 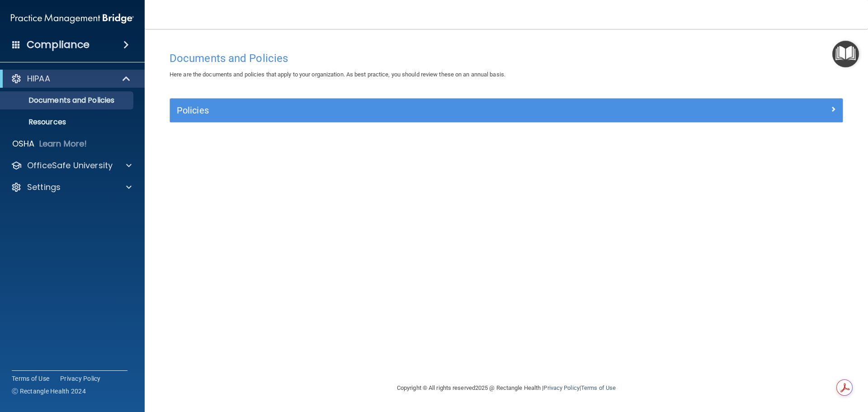 I want to click on a: Settings, so click(x=71, y=187).